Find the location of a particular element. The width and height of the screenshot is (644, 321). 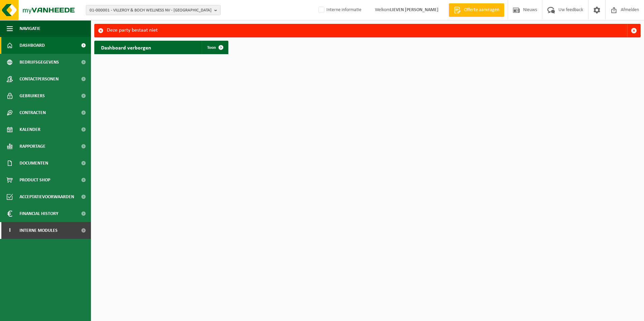

label: Interne informatie is located at coordinates (339, 10).